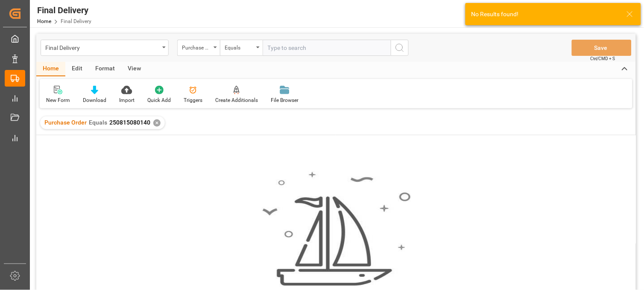  Describe the element at coordinates (105, 69) in the screenshot. I see `div: Format` at that location.